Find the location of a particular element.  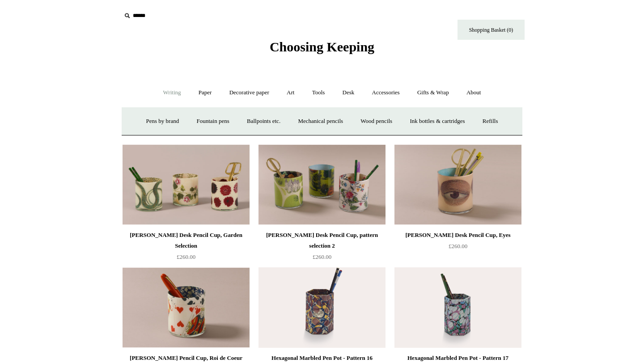

a: John Derian Desk Pencil Cup, Eyes John Derian Desk Pencil Cup, Eyes is located at coordinates (458, 184).